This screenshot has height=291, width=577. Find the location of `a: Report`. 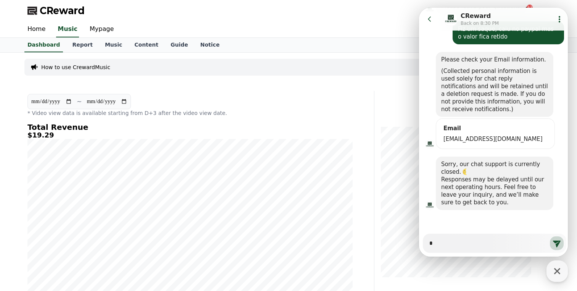

a: Report is located at coordinates (82, 45).